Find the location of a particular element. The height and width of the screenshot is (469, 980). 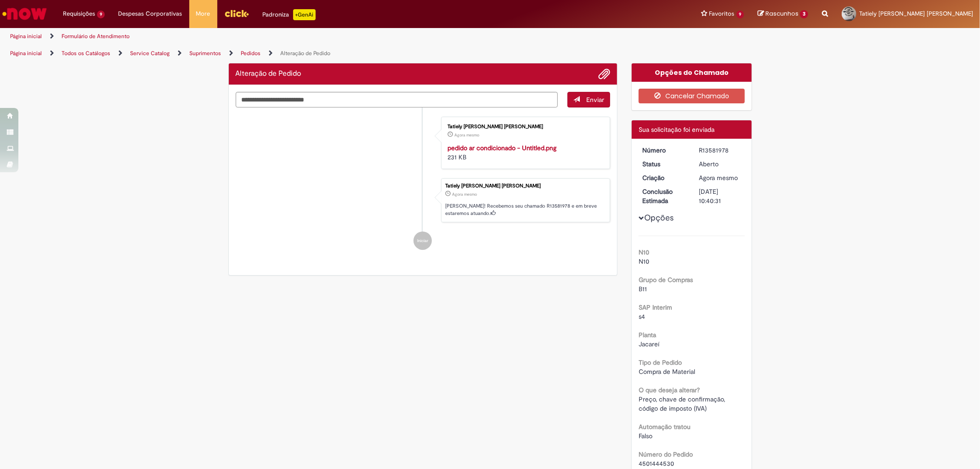

textarea: Digite sua mensagem aqui... is located at coordinates (397, 100).